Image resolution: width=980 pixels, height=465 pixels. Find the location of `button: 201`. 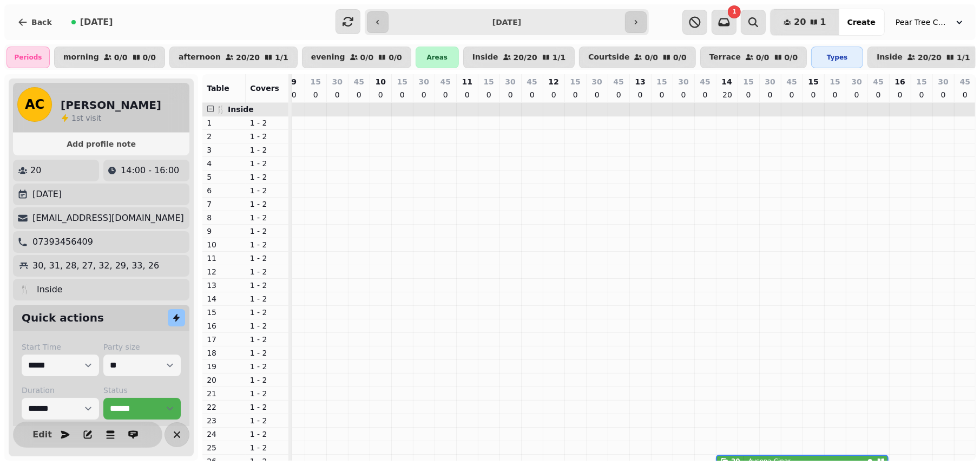

button: 201 is located at coordinates (805, 22).